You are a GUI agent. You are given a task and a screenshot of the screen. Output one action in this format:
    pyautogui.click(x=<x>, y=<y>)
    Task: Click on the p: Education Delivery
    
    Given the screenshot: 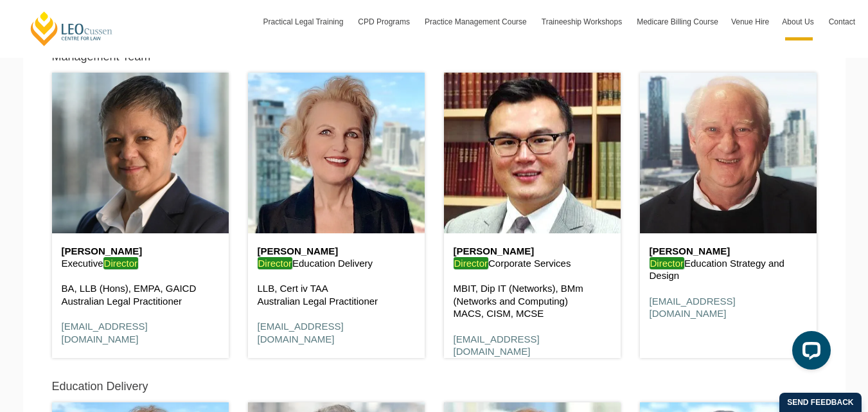 What is the action you would take?
    pyautogui.click(x=336, y=263)
    